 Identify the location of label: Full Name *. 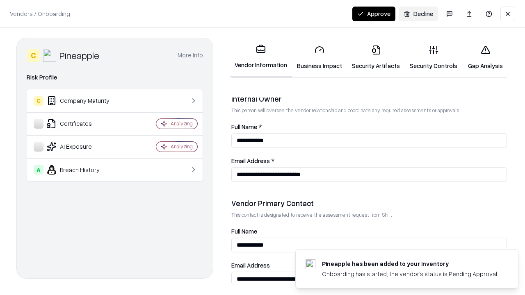
(369, 127).